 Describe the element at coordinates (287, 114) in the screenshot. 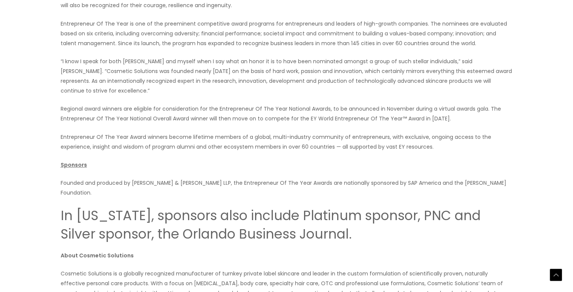

I see `p: Regional award winners are eligible for consideration for the Entrepreneur Of The Year National A...` at that location.